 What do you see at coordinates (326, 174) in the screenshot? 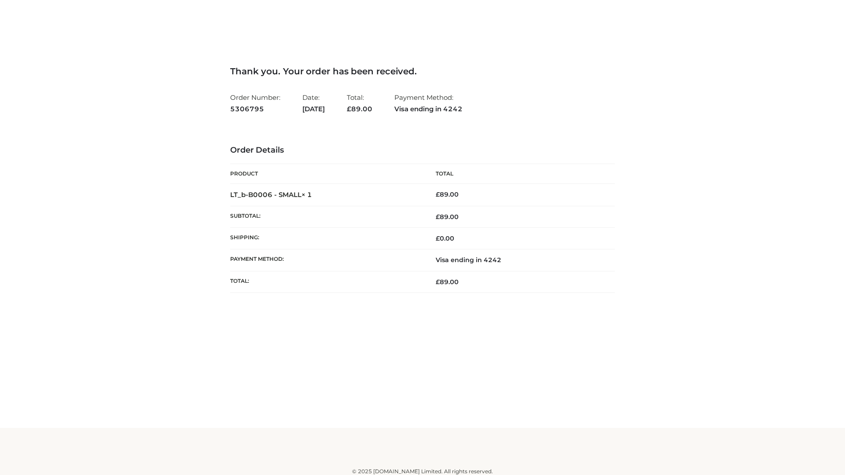
I see `th: Product` at bounding box center [326, 174].